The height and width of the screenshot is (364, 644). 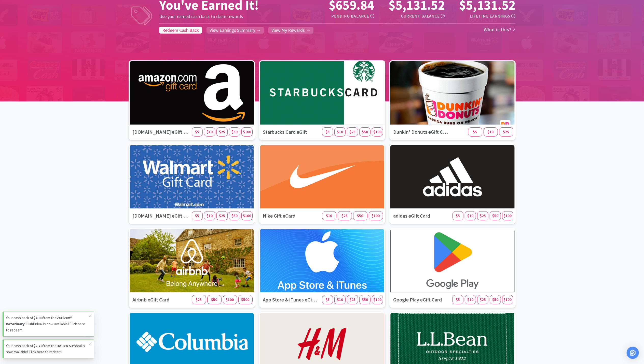 I want to click on h3: Nike Gift eCard, so click(x=291, y=216).